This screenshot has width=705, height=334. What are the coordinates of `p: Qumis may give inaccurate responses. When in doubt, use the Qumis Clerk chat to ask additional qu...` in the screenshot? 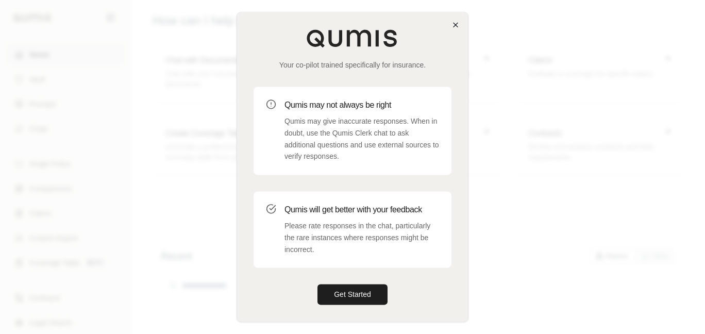 It's located at (362, 139).